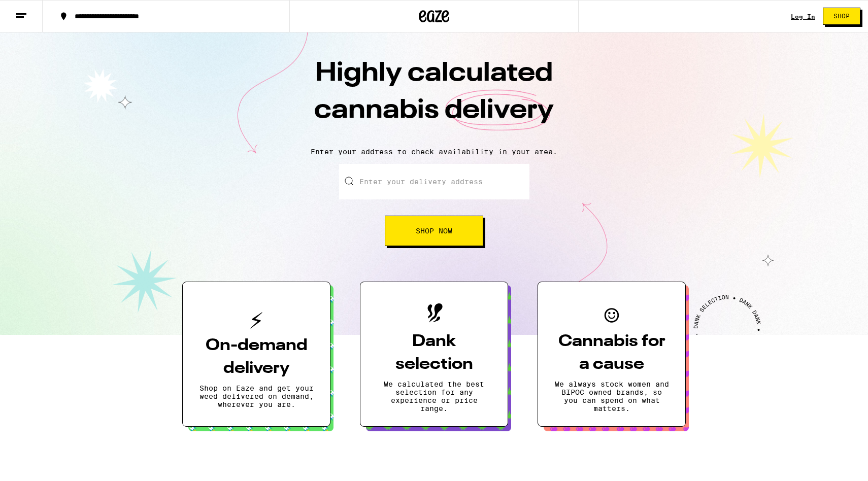 The image size is (868, 481). Describe the element at coordinates (434, 354) in the screenshot. I see `button: Dank selectionWe calculated the best selection for any experience or price range.` at that location.